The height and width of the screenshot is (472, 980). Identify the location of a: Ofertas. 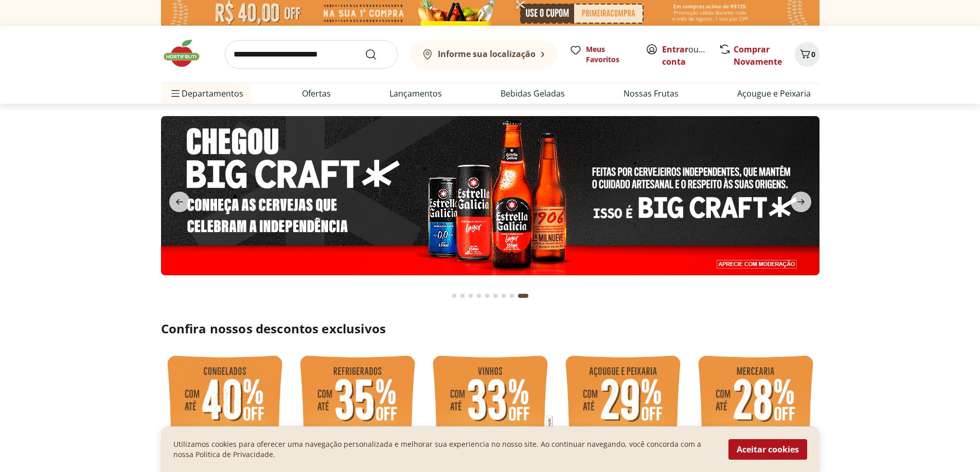
(316, 93).